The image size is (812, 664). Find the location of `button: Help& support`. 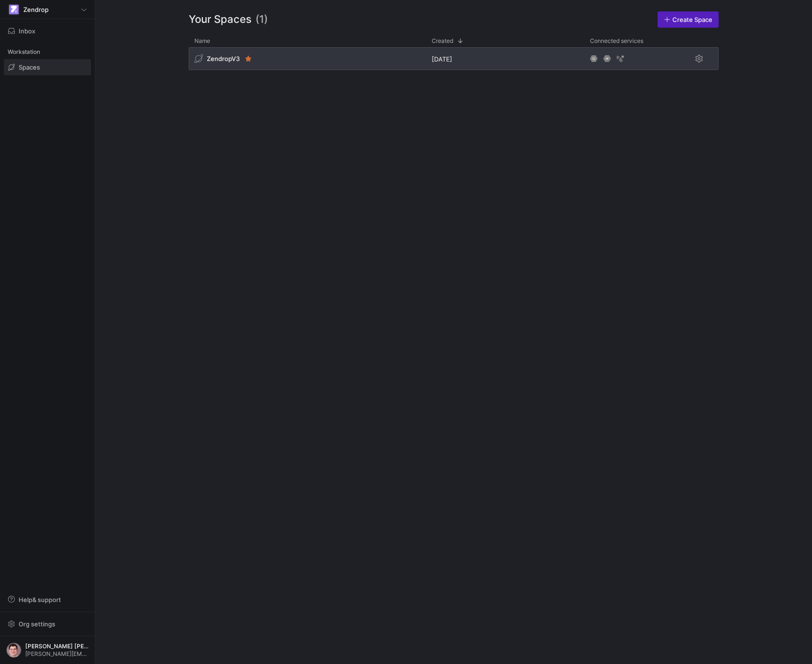

button: Help& support is located at coordinates (47, 600).